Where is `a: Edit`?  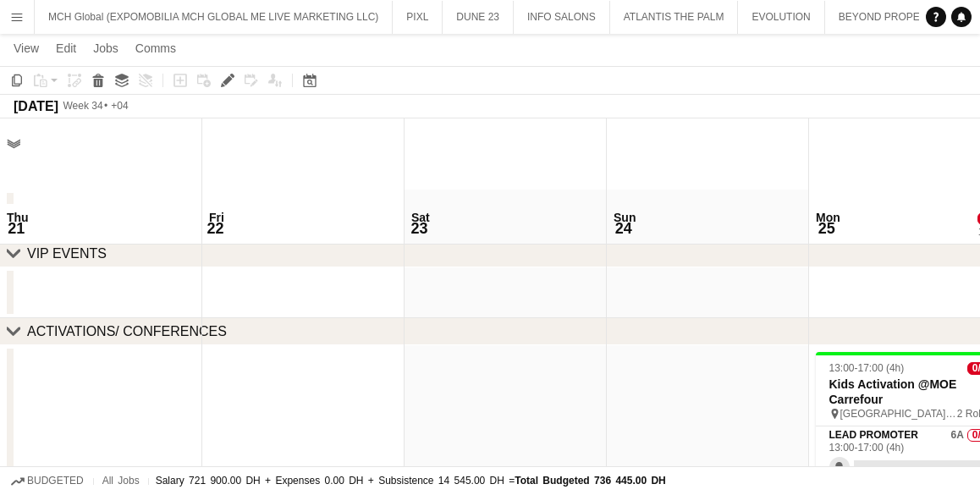
a: Edit is located at coordinates (66, 48).